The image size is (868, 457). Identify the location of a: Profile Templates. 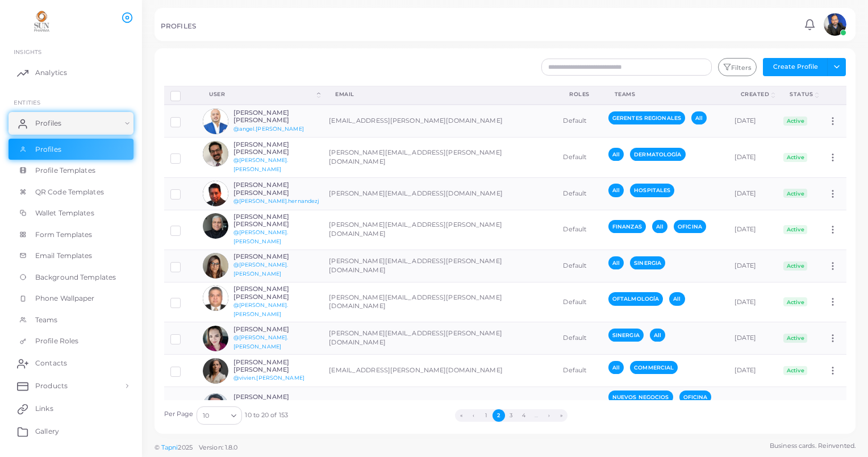
(71, 170).